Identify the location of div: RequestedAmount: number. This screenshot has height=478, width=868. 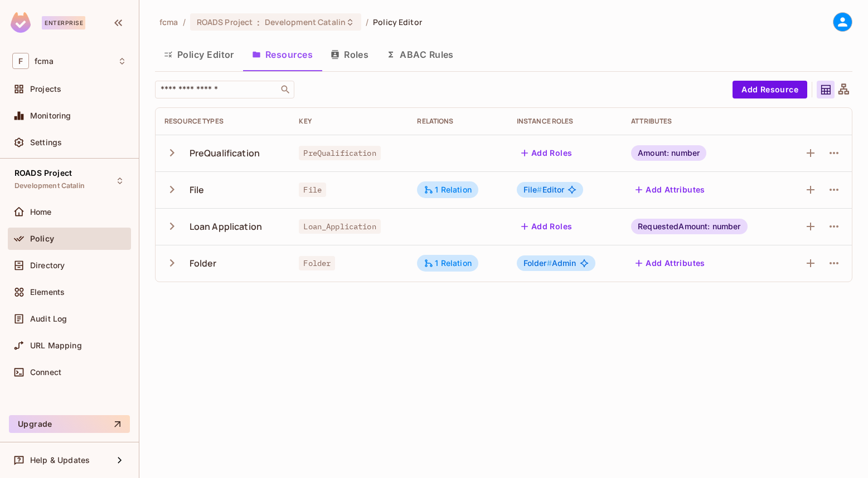
(688, 227).